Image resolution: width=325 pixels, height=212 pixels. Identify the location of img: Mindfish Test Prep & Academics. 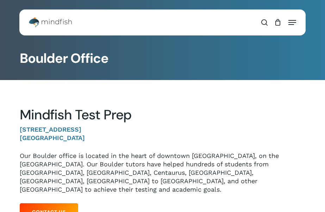
(50, 23).